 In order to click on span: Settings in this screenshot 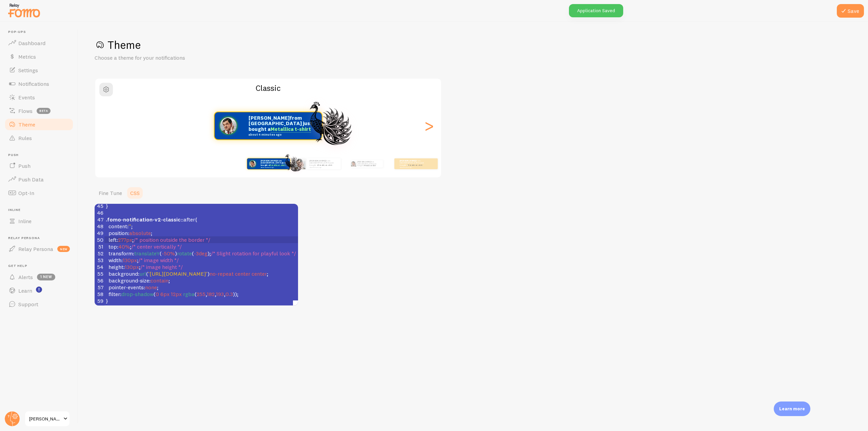, I will do `click(28, 71)`.